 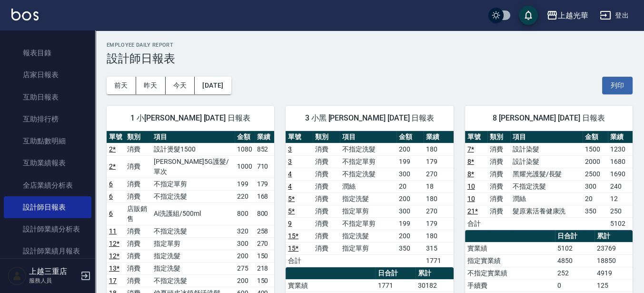 I want to click on h3: 設計師日報表, so click(x=370, y=58).